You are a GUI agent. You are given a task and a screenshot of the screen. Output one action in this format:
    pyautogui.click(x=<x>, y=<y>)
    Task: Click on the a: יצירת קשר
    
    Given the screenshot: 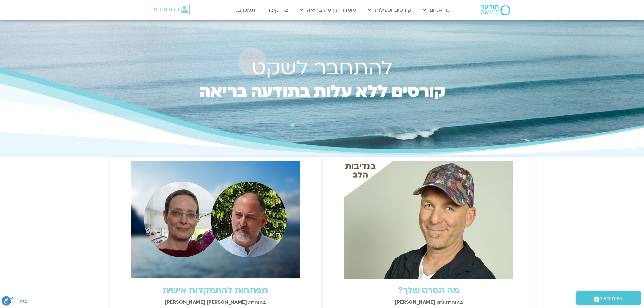 What is the action you would take?
    pyautogui.click(x=609, y=298)
    